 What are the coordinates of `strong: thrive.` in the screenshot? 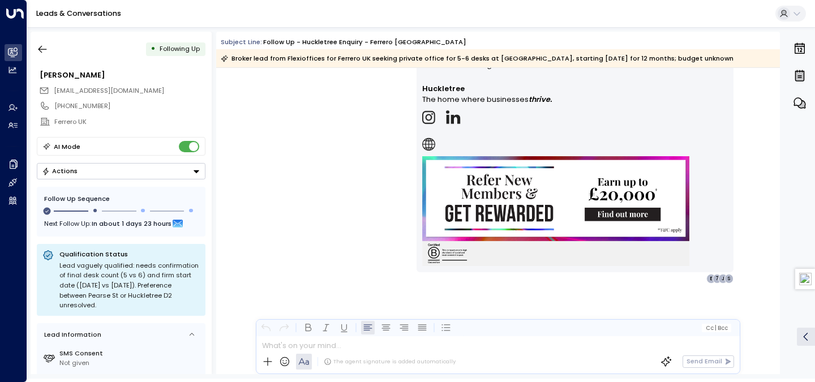 It's located at (540, 99).